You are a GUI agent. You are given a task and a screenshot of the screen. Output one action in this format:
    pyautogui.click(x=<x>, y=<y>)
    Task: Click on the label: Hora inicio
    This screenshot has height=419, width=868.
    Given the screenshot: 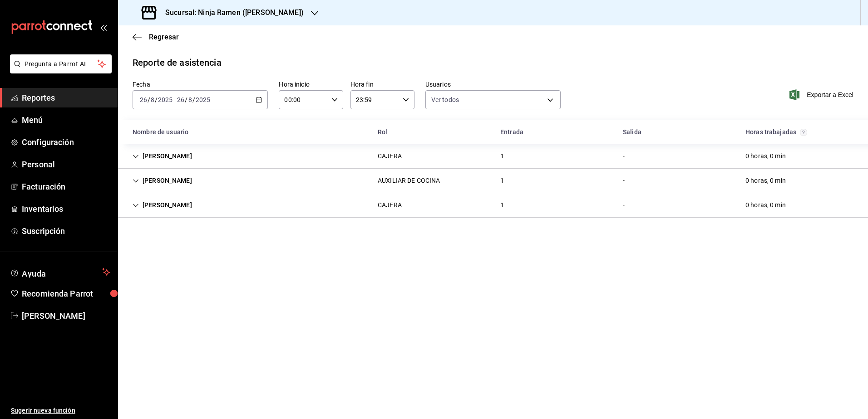 What is the action you would take?
    pyautogui.click(x=311, y=85)
    